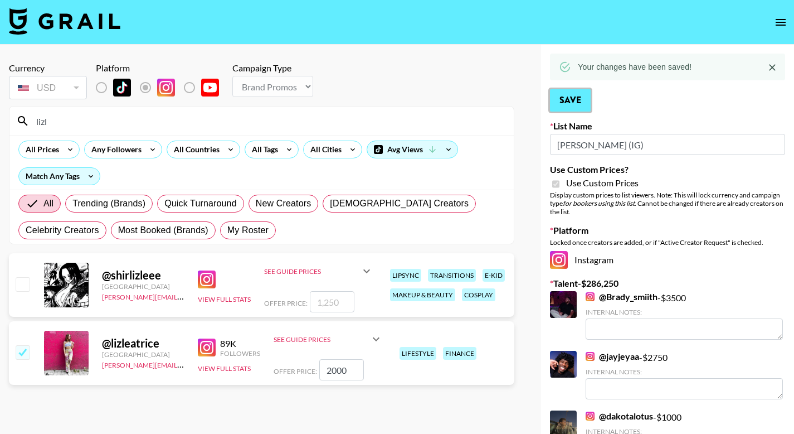  Describe the element at coordinates (619, 416) in the screenshot. I see `a: @dakotalotus` at that location.